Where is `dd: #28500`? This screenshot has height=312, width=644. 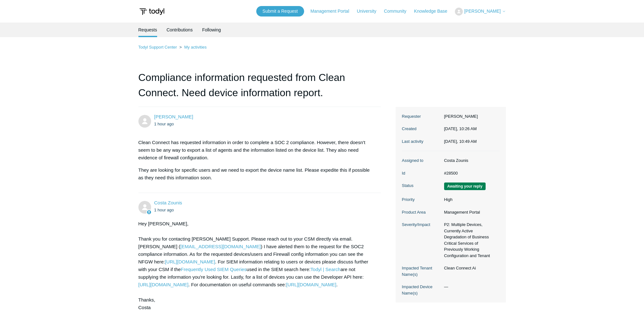 dd: #28500 is located at coordinates (470, 173).